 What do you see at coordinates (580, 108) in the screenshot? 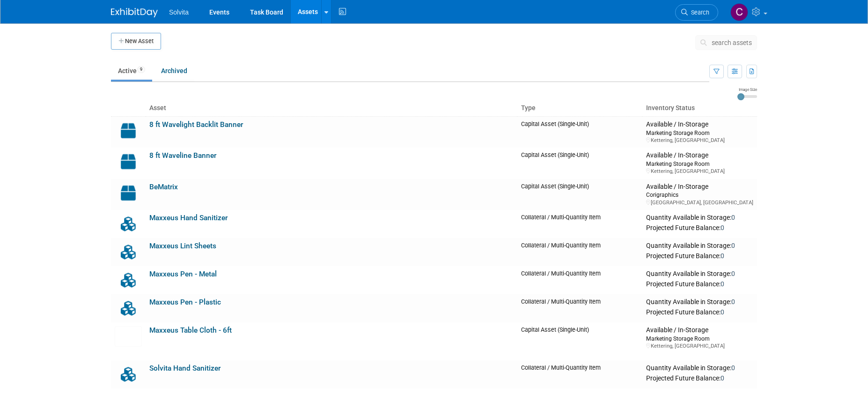
I see `th: Type` at bounding box center [580, 108].